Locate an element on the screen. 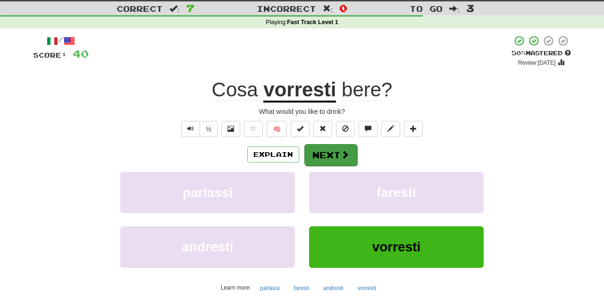 The width and height of the screenshot is (604, 300). button: Set this sentence to 100% Mastered (alt+m) is located at coordinates (300, 129).